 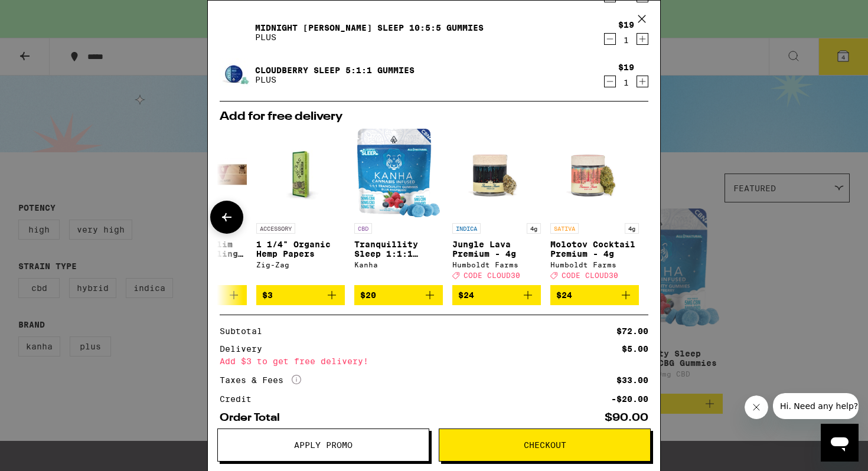 What do you see at coordinates (368, 295) in the screenshot?
I see `span: $20` at bounding box center [368, 295].